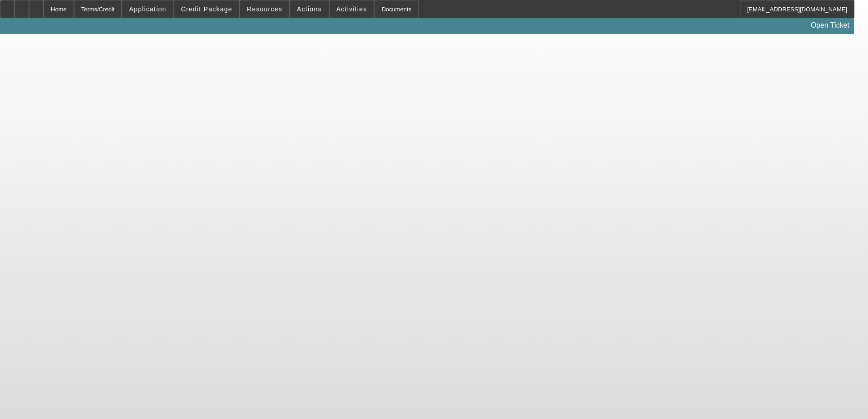  I want to click on span: Application, so click(147, 9).